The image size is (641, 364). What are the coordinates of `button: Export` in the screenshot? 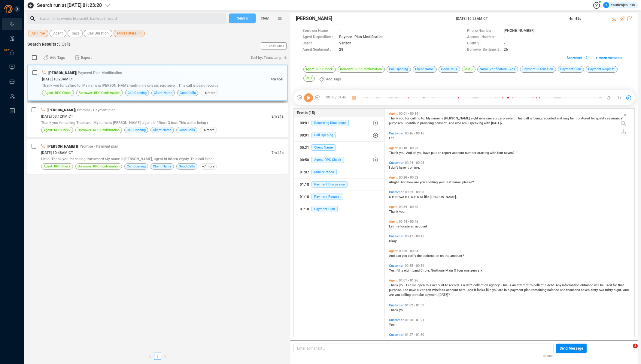 It's located at (83, 58).